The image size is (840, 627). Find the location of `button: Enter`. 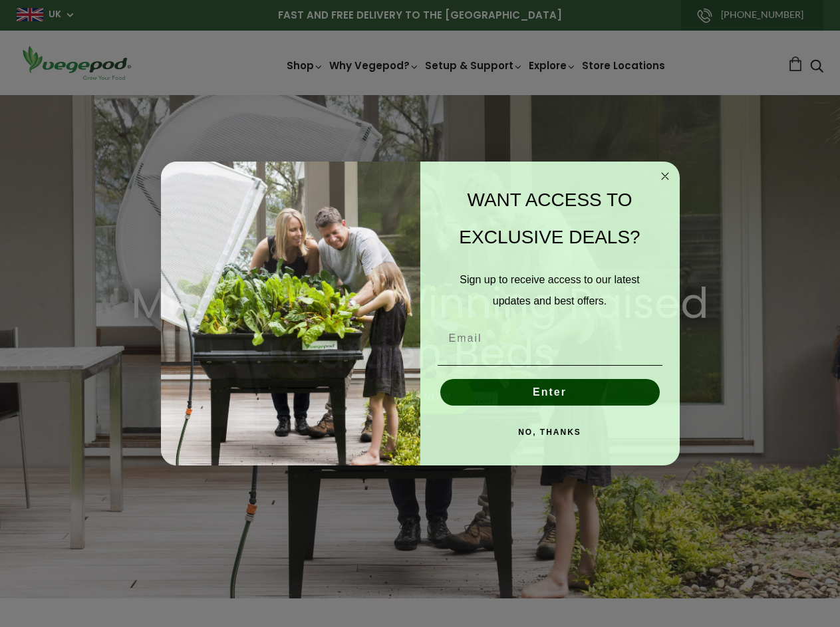

button: Enter is located at coordinates (550, 392).